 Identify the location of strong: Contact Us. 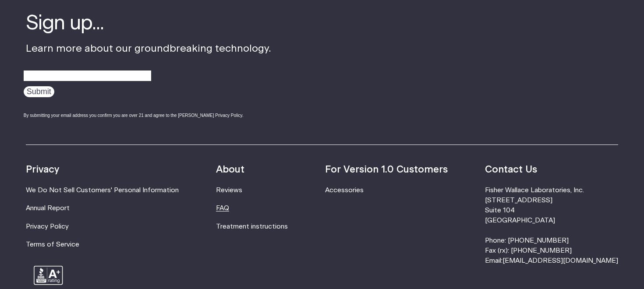
(510, 170).